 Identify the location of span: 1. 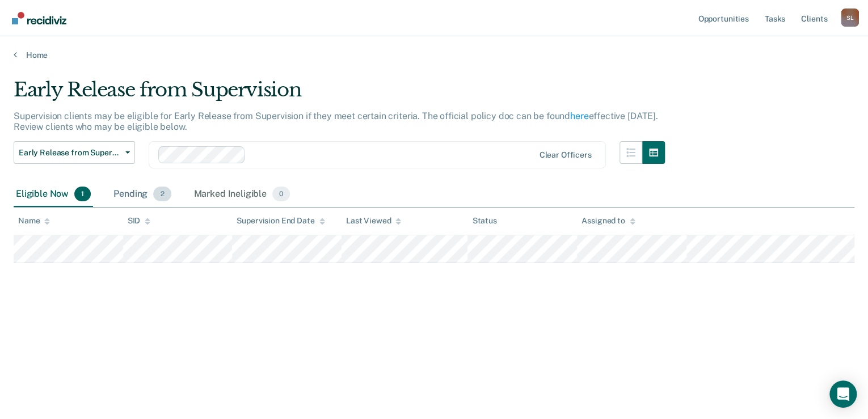
(82, 194).